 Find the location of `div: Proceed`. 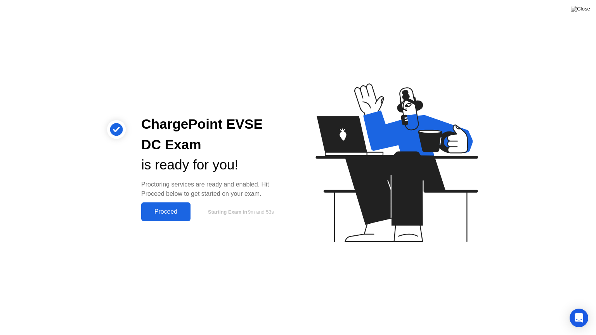

div: Proceed is located at coordinates (166, 212).